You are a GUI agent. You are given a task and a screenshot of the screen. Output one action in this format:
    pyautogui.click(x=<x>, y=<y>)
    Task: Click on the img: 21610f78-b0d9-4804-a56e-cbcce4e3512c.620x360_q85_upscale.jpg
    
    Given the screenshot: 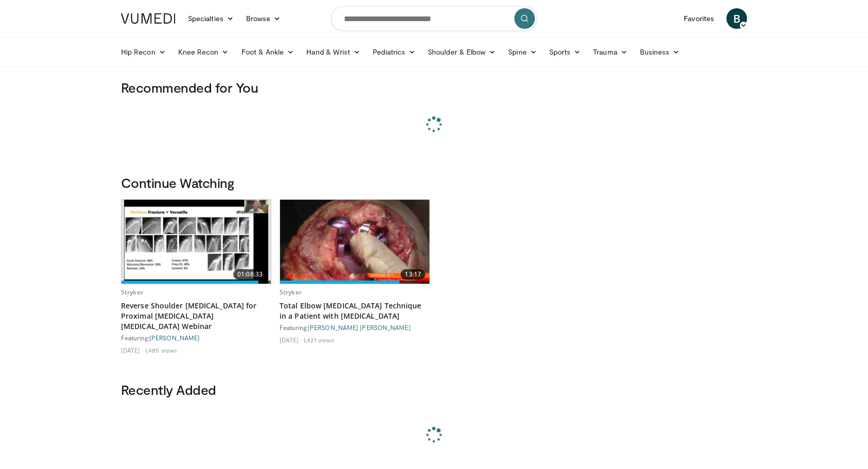 What is the action you would take?
    pyautogui.click(x=355, y=241)
    